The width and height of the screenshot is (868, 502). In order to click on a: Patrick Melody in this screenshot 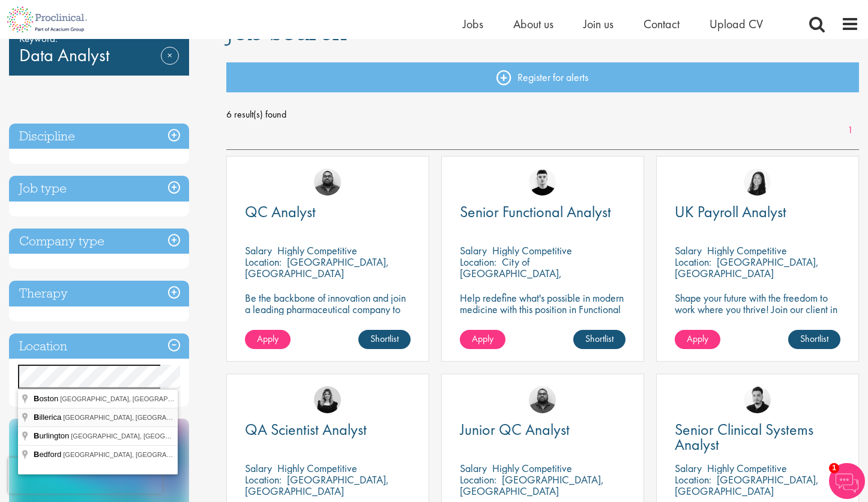, I will do `click(542, 182)`.